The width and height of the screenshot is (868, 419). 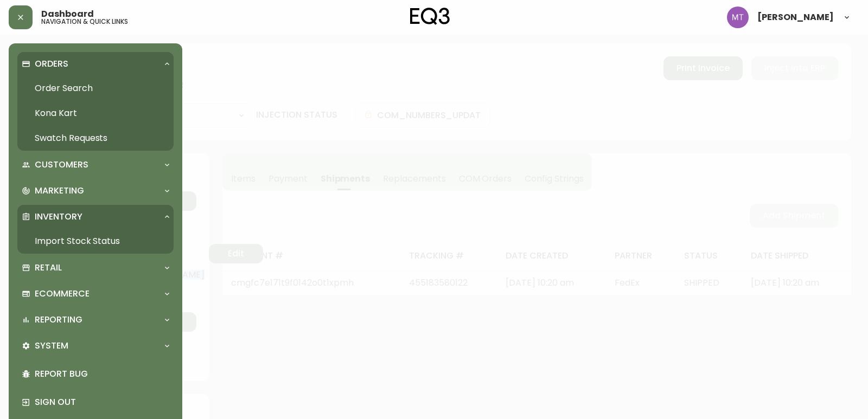 What do you see at coordinates (96, 267) in the screenshot?
I see `div: Retail` at bounding box center [96, 267].